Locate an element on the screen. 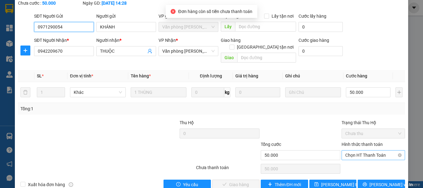  span: Yêu cầu is located at coordinates (190, 184).